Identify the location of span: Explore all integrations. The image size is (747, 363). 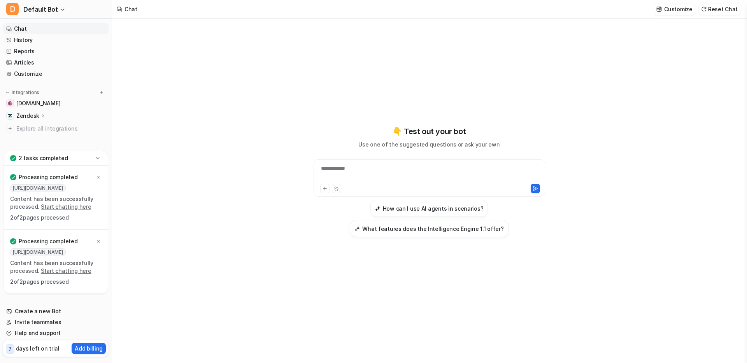
(61, 129).